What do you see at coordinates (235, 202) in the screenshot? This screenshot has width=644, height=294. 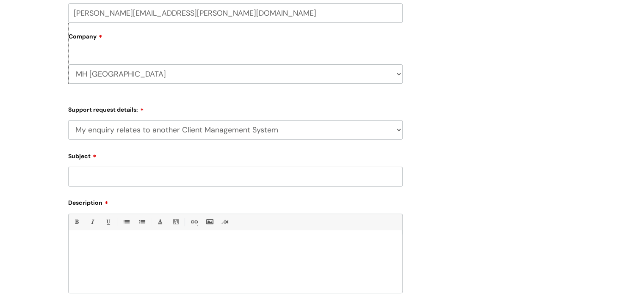 I see `label: Description` at bounding box center [235, 202].